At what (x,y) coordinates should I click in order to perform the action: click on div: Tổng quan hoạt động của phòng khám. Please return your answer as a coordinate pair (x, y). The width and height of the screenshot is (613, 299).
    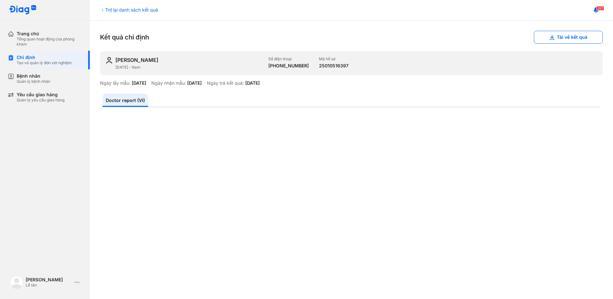
    Looking at the image, I should click on (49, 42).